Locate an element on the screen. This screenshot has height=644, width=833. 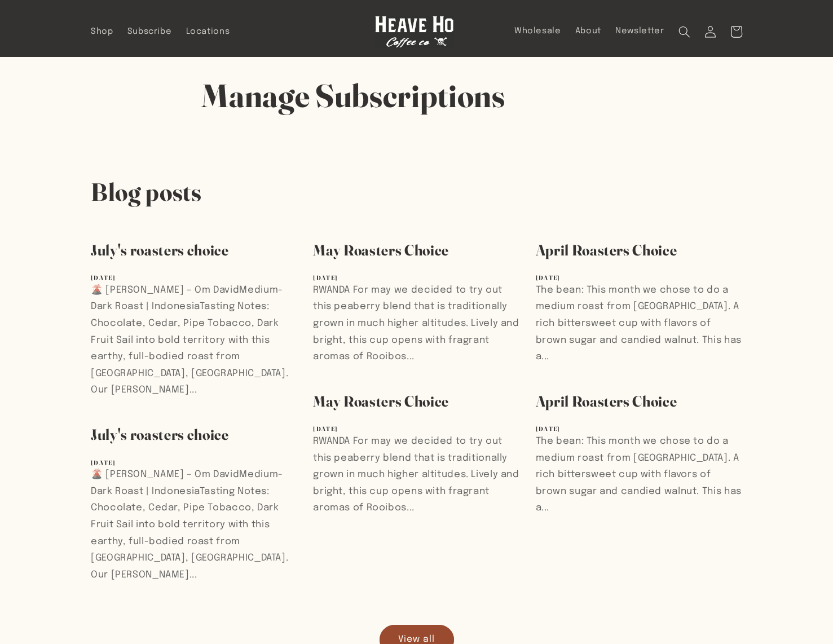
a: Shop is located at coordinates (101, 32).